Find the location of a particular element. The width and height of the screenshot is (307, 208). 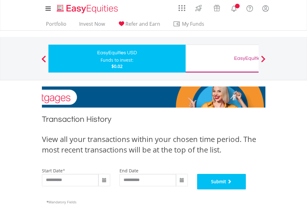

span: Mandatory Fields is located at coordinates (61, 202).